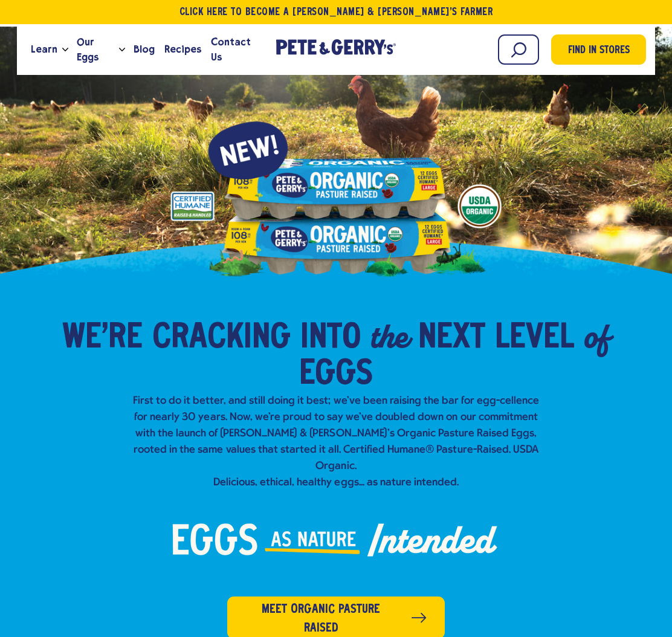 The width and height of the screenshot is (672, 637). I want to click on a: Recipes, so click(183, 50).